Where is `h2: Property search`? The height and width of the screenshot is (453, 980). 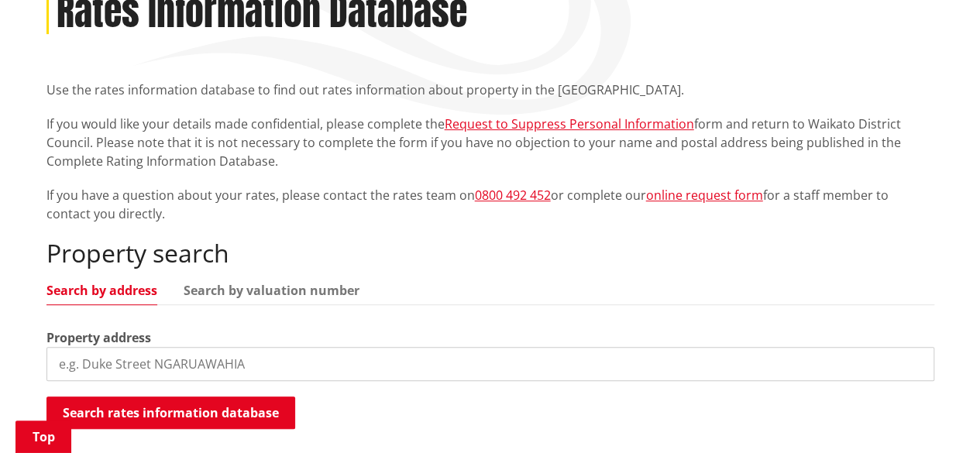 h2: Property search is located at coordinates (490, 253).